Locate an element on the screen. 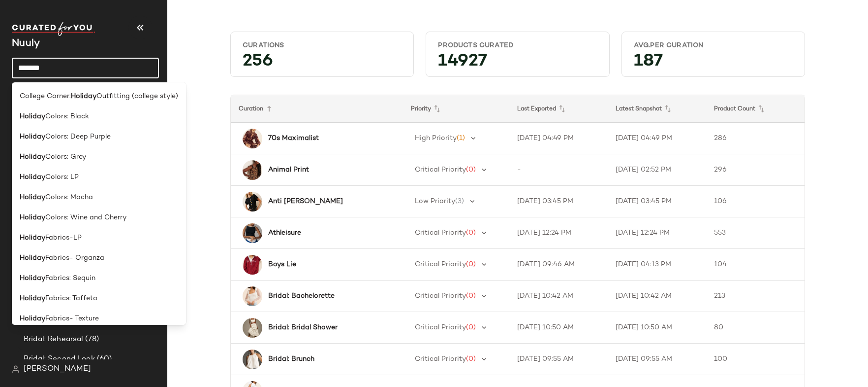 The height and width of the screenshot is (387, 868). div: Products Curated is located at coordinates (517, 46).